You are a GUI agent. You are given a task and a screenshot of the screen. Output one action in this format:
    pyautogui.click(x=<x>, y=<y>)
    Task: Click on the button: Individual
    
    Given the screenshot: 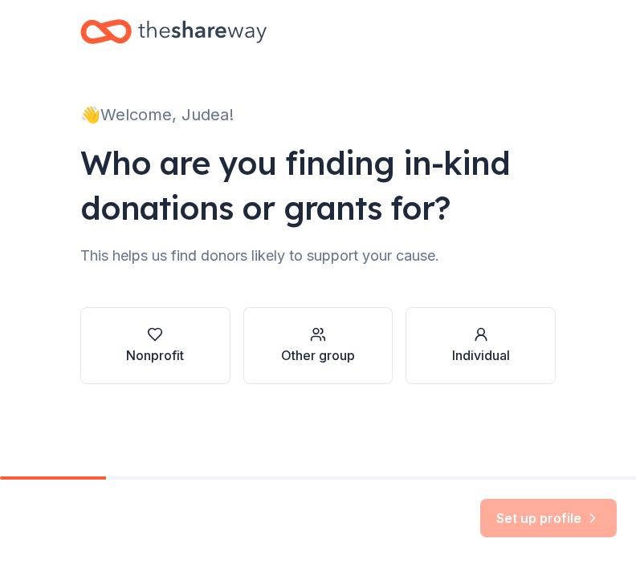 What is the action you would take?
    pyautogui.click(x=480, y=346)
    